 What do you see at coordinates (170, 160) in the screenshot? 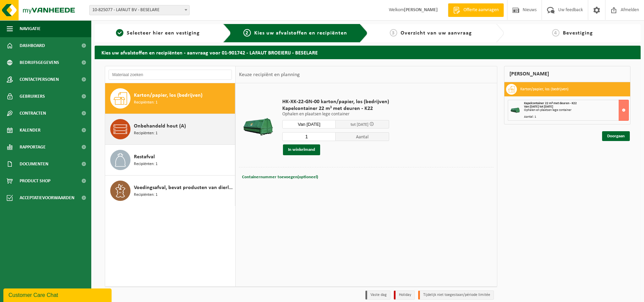
I see `button: Restafval Recipiënten: 1` at bounding box center [170, 160].